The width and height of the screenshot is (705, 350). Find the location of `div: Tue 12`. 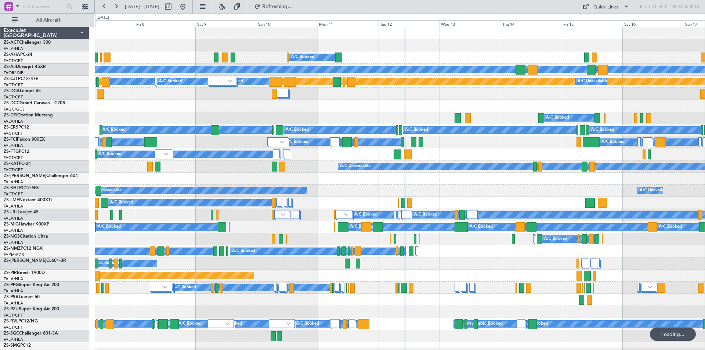

div: Tue 12 is located at coordinates (409, 24).